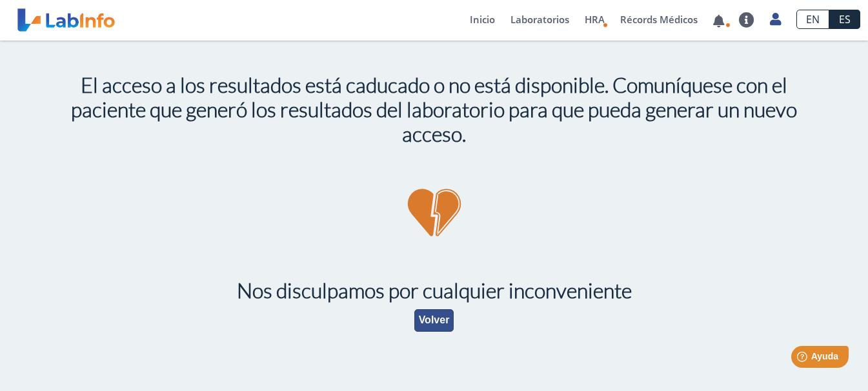 The width and height of the screenshot is (868, 391). I want to click on span: Ayuda, so click(72, 16).